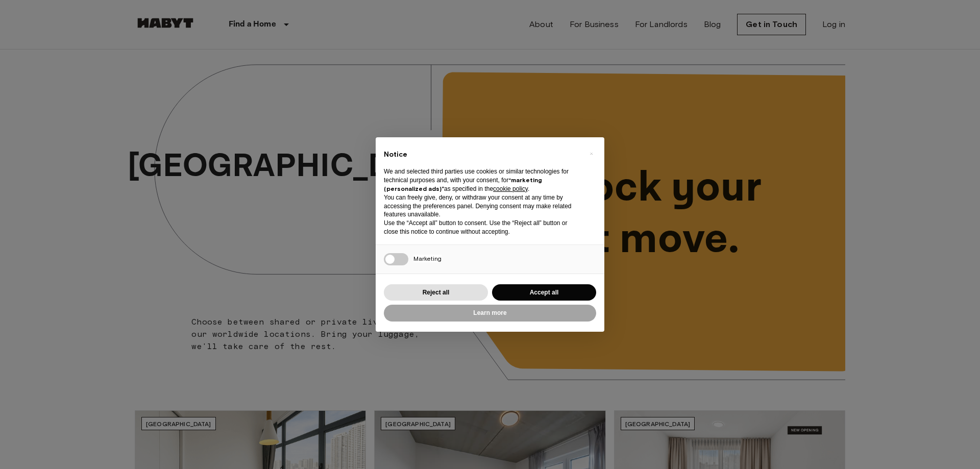 Image resolution: width=980 pixels, height=469 pixels. Describe the element at coordinates (544, 293) in the screenshot. I see `button: Accept all` at that location.